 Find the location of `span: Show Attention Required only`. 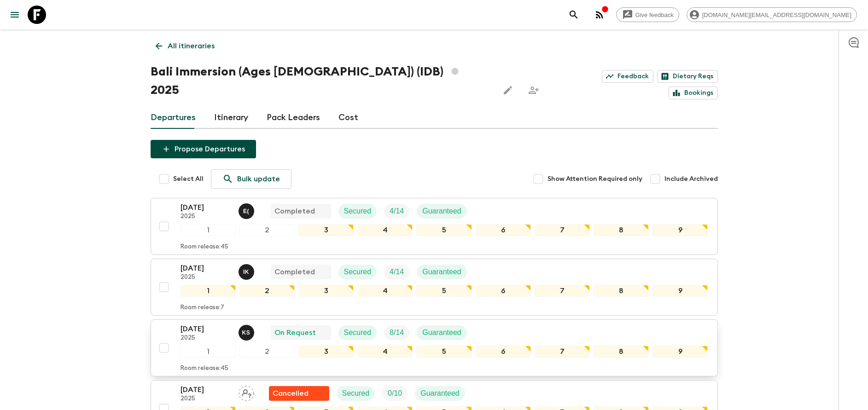

span: Show Attention Required only is located at coordinates (595, 179).